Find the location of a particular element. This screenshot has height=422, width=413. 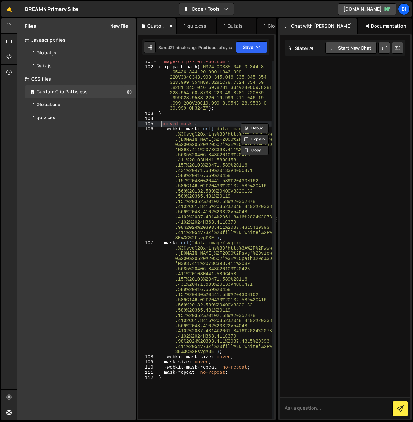

a: Bi is located at coordinates (404, 9).